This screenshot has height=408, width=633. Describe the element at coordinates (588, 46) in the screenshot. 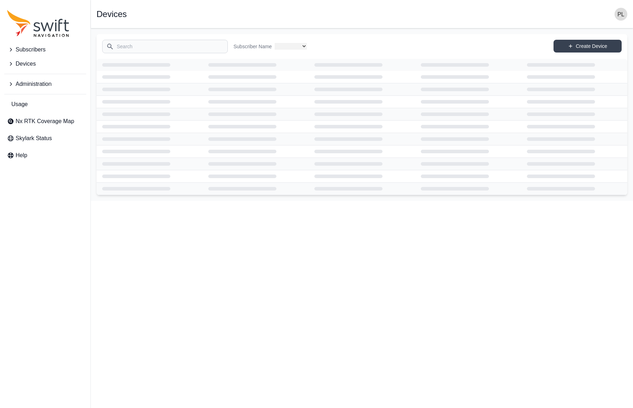

I see `a: Create Device` at that location.